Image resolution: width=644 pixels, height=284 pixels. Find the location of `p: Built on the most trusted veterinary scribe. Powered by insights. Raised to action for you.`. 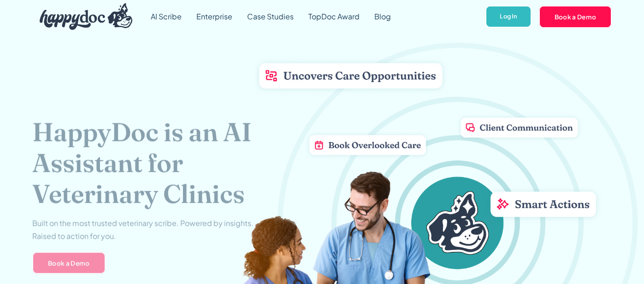

p: Built on the most trusted veterinary scribe. Powered by insights. Raised to action for you. is located at coordinates (143, 230).